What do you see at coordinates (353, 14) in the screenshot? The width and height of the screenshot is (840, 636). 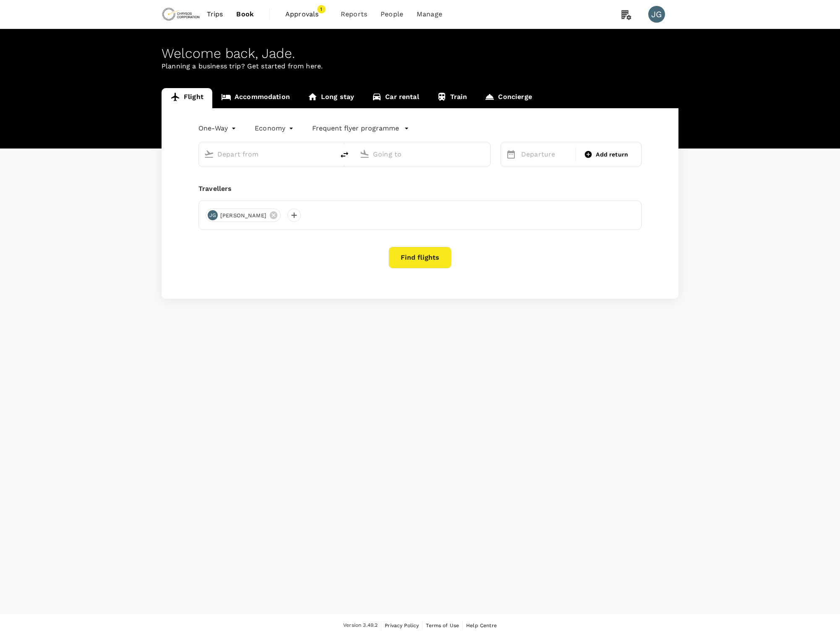 I see `span: Reports` at bounding box center [353, 14].